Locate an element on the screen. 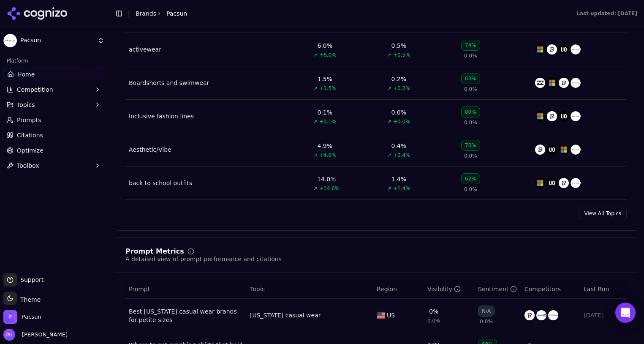 The height and width of the screenshot is (344, 644). div: 74% is located at coordinates (471, 45).